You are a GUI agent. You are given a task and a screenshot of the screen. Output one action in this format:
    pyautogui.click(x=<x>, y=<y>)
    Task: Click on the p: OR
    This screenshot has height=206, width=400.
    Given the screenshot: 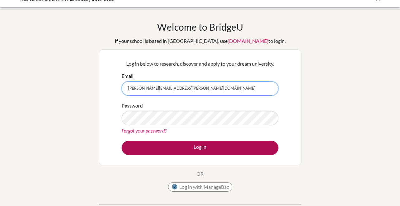 What is the action you would take?
    pyautogui.click(x=200, y=173)
    